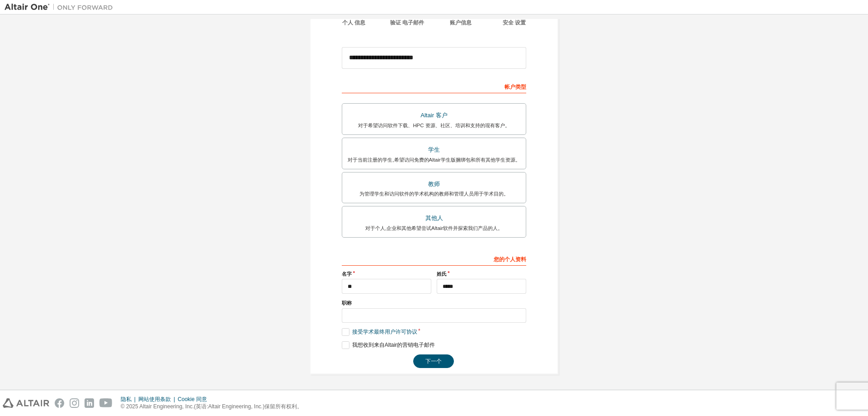 Image resolution: width=868 pixels, height=416 pixels. Describe the element at coordinates (195, 399) in the screenshot. I see `div: Cookie 同意` at that location.